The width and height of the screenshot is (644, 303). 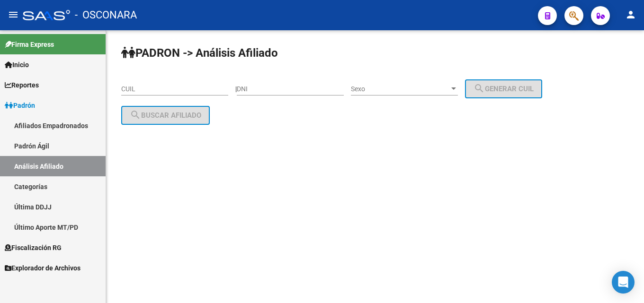 I want to click on span: Generar CUIL, so click(x=503, y=89).